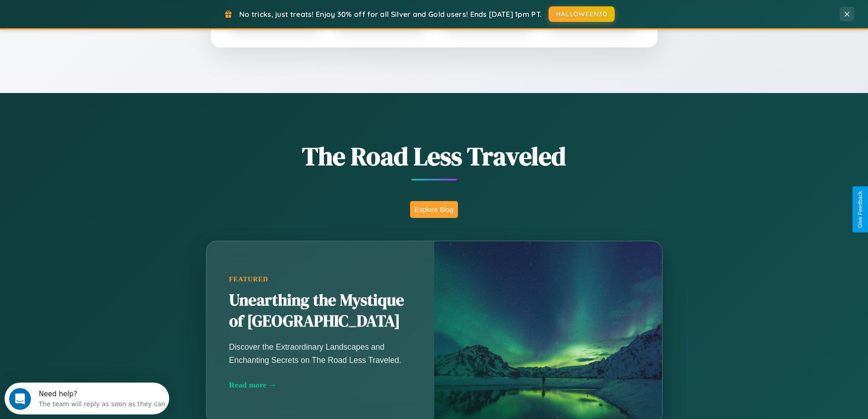 The image size is (868, 419). Describe the element at coordinates (86, 16) in the screenshot. I see `div: Open Intercom Messenger` at that location.